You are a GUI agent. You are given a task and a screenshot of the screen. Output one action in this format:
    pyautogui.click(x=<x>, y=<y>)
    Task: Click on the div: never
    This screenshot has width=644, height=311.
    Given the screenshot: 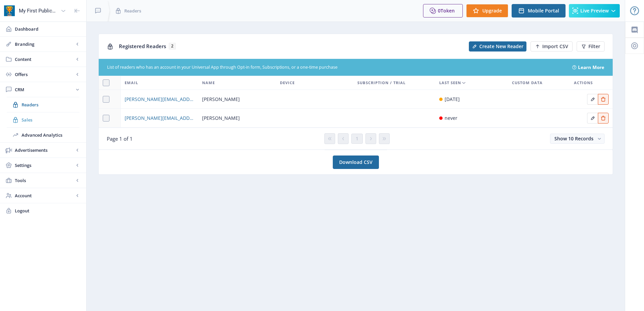 What is the action you would take?
    pyautogui.click(x=451, y=118)
    